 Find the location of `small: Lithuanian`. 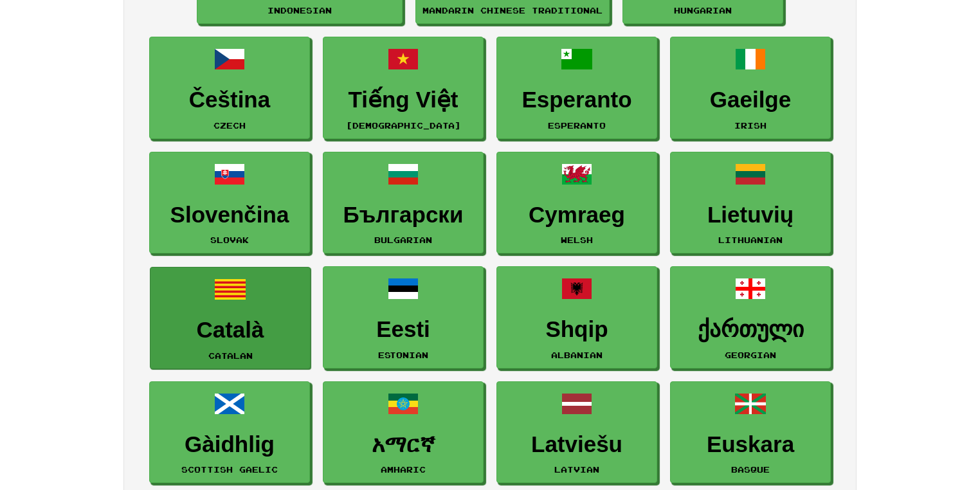

small: Lithuanian is located at coordinates (751, 240).